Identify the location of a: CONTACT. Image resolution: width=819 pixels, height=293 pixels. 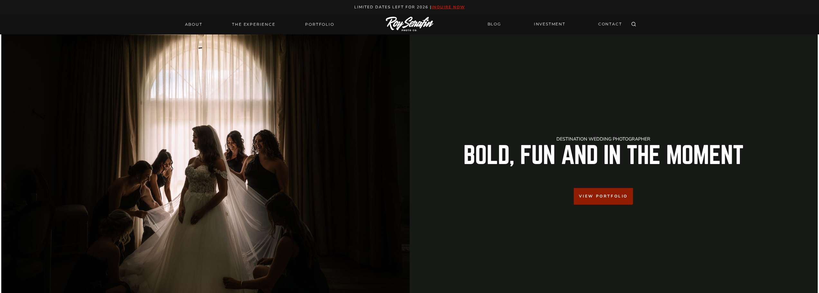
(610, 24).